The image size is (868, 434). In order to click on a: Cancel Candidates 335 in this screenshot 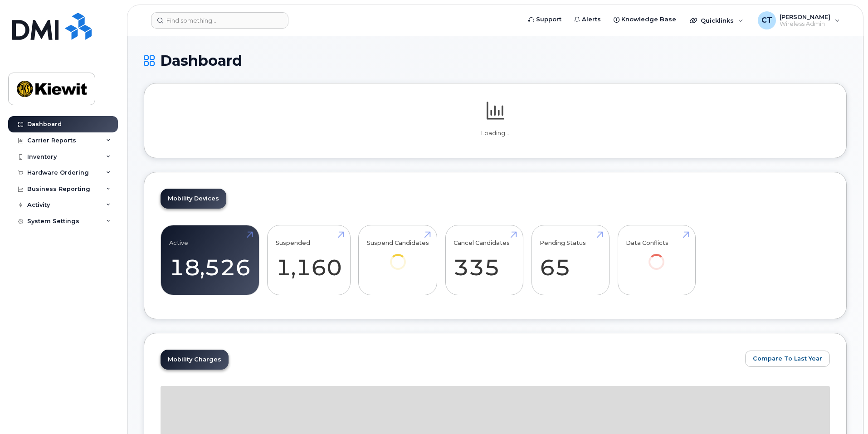, I will do `click(484, 261)`.